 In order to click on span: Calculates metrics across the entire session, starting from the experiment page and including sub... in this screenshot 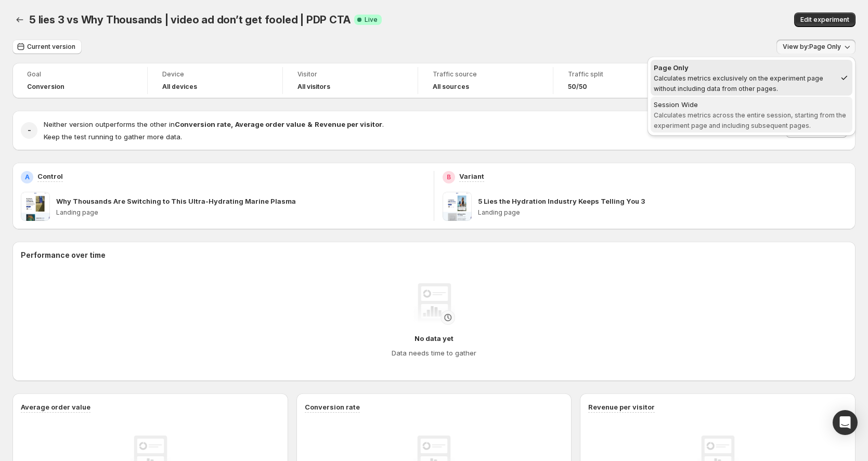, I will do `click(750, 120)`.